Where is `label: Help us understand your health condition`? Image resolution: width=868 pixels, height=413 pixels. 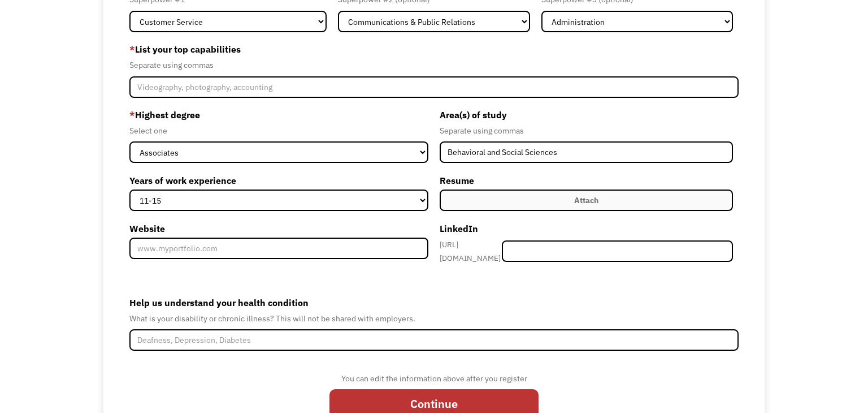 label: Help us understand your health condition is located at coordinates (434, 303).